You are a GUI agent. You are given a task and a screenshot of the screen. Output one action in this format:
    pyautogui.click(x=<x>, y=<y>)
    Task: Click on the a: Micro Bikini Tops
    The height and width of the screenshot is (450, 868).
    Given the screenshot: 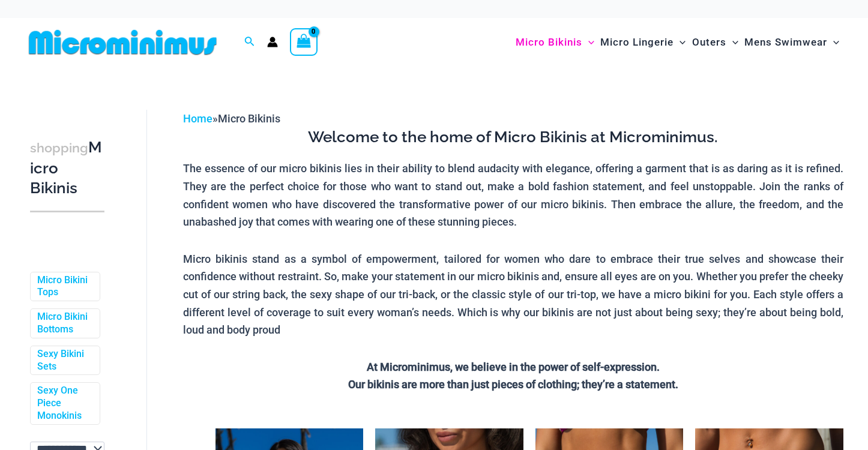 What is the action you would take?
    pyautogui.click(x=63, y=286)
    